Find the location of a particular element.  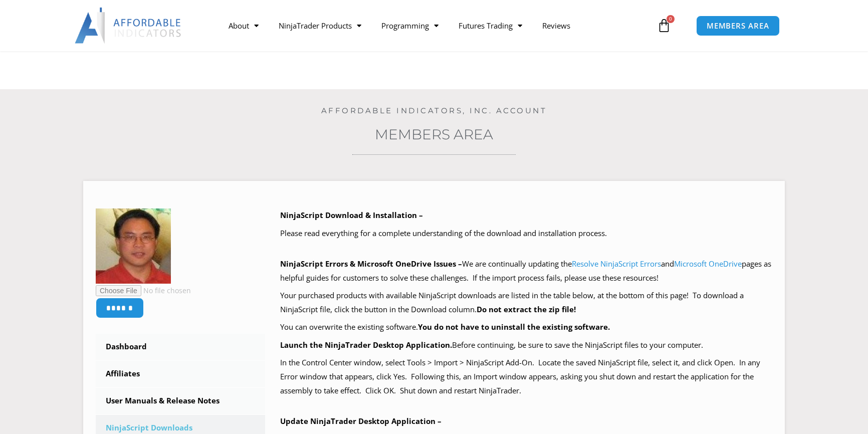

p: You can overwrite the existing software. is located at coordinates (526, 327).